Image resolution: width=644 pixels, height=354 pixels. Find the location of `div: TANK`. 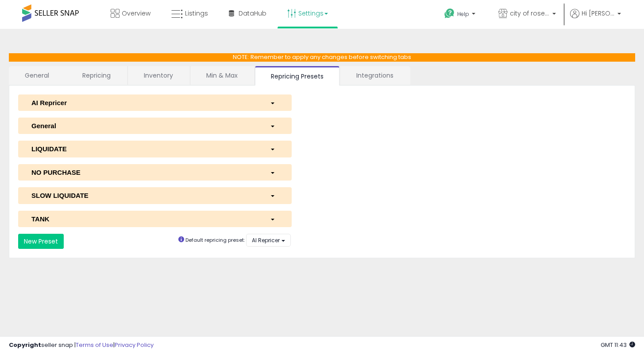

div: TANK is located at coordinates (144, 219).